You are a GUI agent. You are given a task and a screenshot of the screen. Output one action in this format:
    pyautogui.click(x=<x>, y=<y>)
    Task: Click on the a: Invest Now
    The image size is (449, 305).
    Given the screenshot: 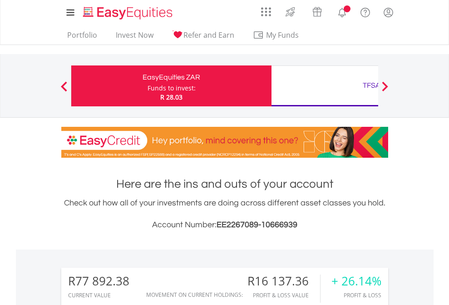 What is the action you would take?
    pyautogui.click(x=134, y=37)
    